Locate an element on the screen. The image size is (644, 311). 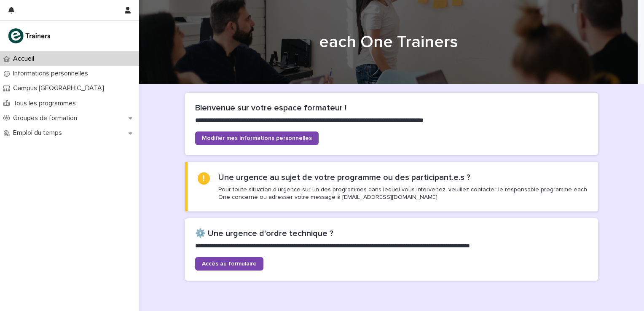
h1: each One Trainers is located at coordinates (388, 42).